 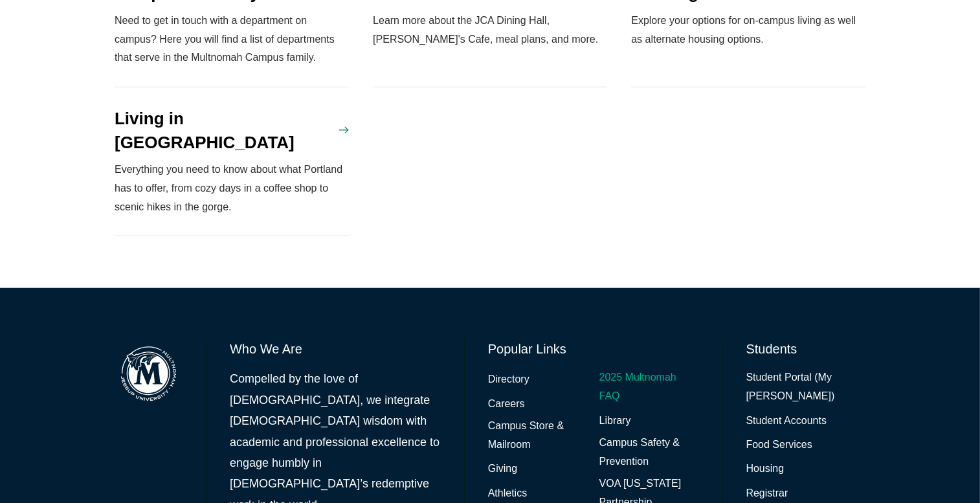 What do you see at coordinates (232, 40) in the screenshot?
I see `p: Need to get in touch with a department on campus? Here you will find a list of departments that s...` at bounding box center [232, 40].